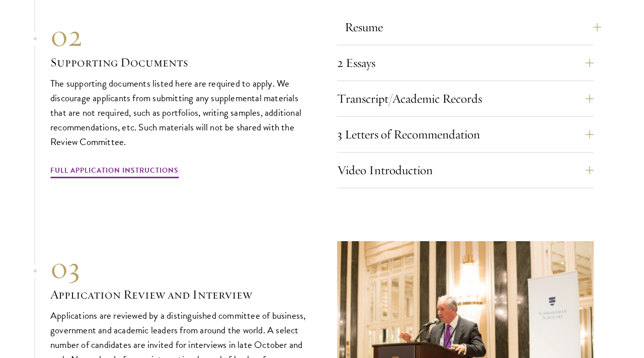 The image size is (644, 358). I want to click on p: The supporting documents listed here are required to apply. We discourage applicants from submitt..., so click(179, 112).